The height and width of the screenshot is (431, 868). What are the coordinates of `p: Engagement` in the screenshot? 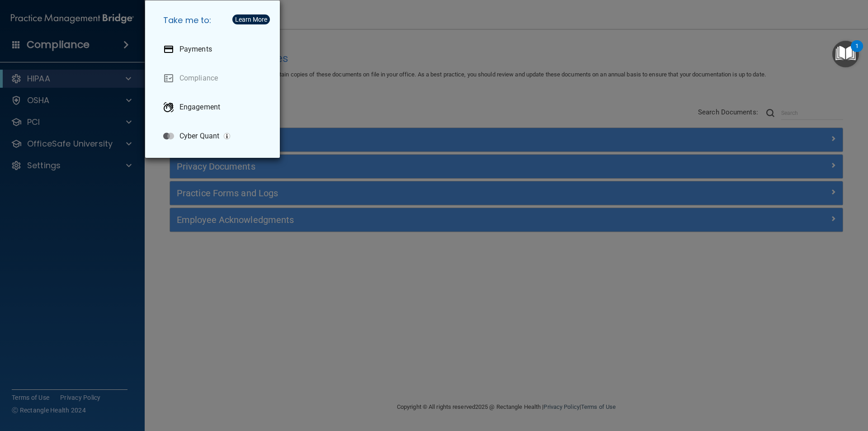 It's located at (200, 107).